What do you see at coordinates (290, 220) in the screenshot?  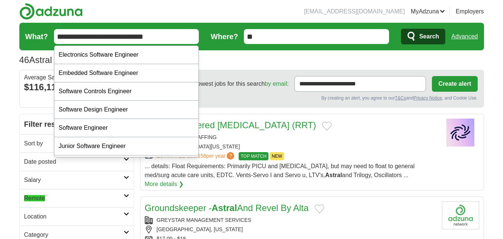 I see `div: GREYSTAR MANAGEMENT SERVICES` at bounding box center [290, 220].